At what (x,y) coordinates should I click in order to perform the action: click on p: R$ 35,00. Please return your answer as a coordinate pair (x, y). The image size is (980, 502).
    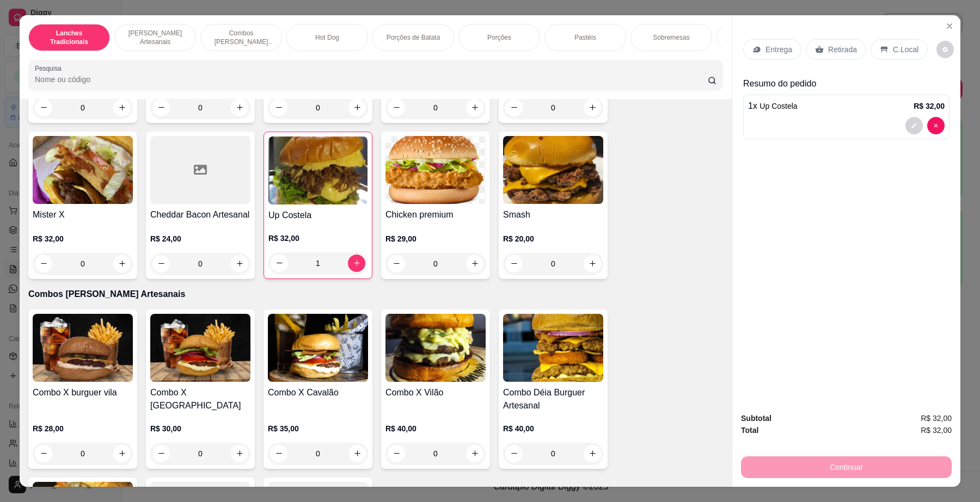
    Looking at the image, I should click on (318, 429).